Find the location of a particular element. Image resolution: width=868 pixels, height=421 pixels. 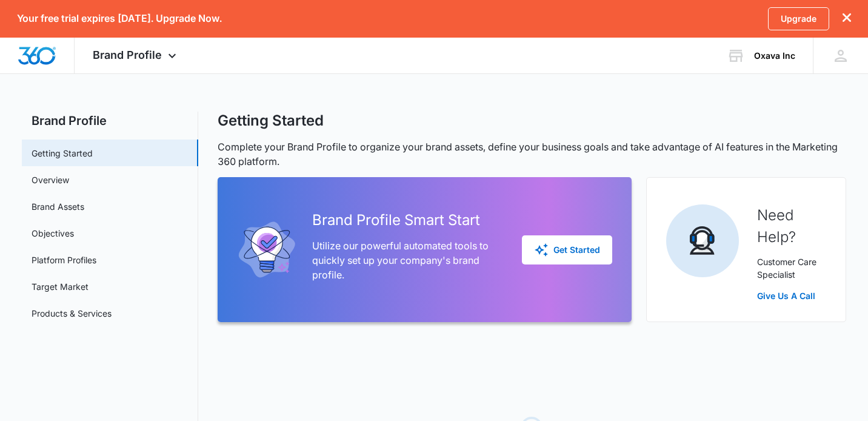

a: Upgrade is located at coordinates (799, 19).